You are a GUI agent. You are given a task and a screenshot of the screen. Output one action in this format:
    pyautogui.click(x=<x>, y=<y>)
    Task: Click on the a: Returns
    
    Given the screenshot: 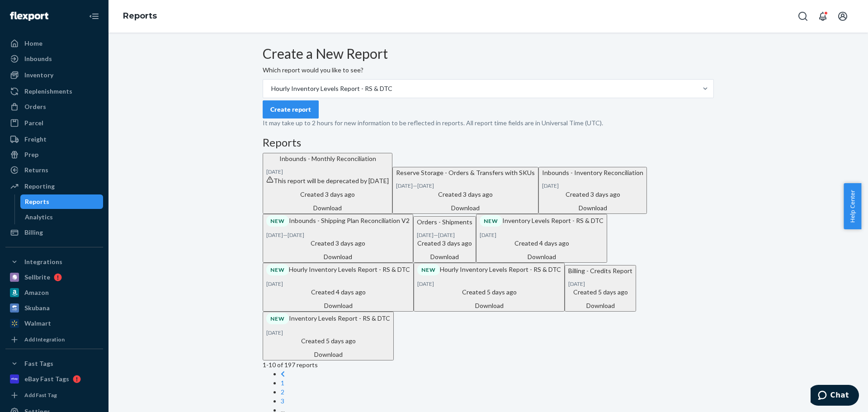 What is the action you would take?
    pyautogui.click(x=55, y=170)
    